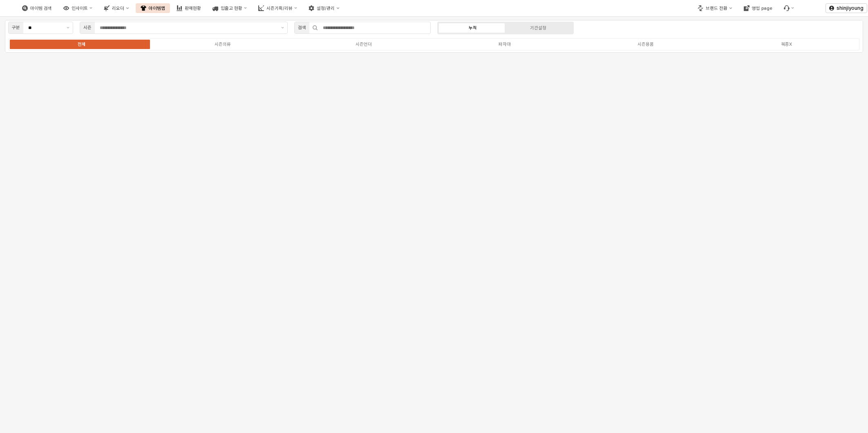 The image size is (868, 433). What do you see at coordinates (323, 8) in the screenshot?
I see `button: 설정/관리` at bounding box center [323, 8].